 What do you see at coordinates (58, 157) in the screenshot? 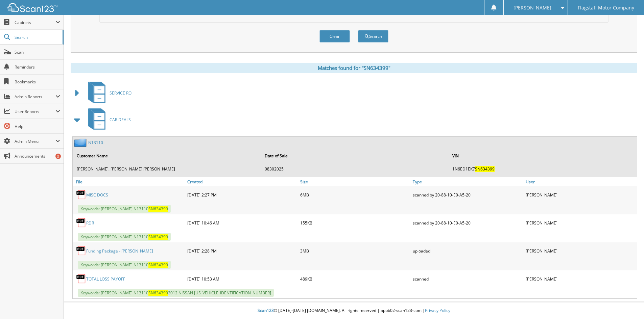
I see `div: 3` at bounding box center [58, 157].